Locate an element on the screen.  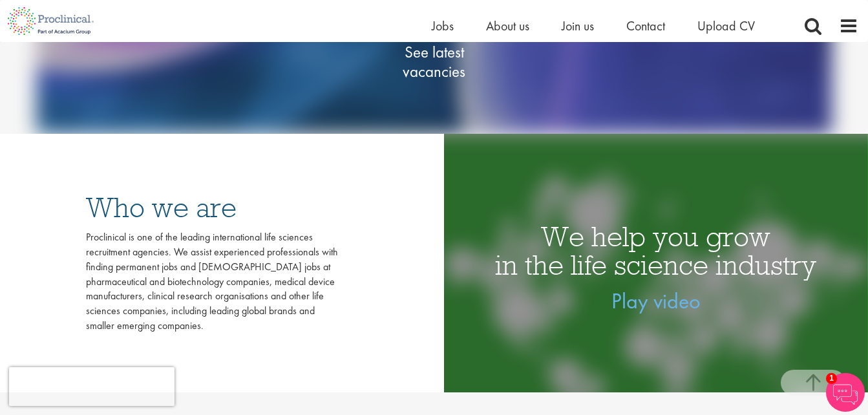
h3: Who we are is located at coordinates (212, 208).